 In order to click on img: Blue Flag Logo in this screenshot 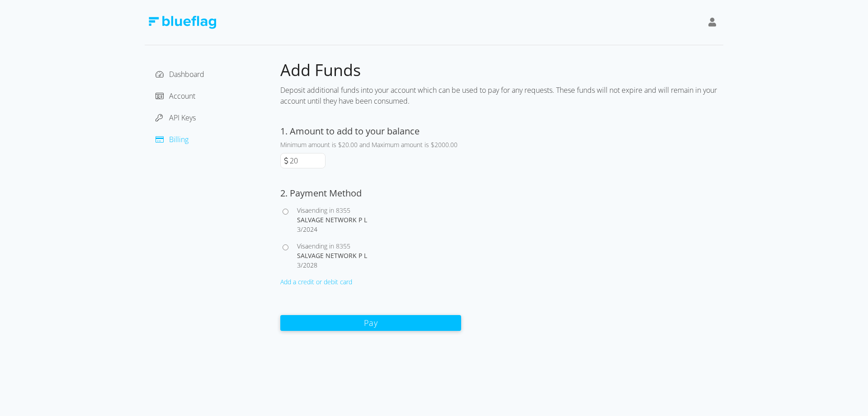, I will do `click(183, 22)`.